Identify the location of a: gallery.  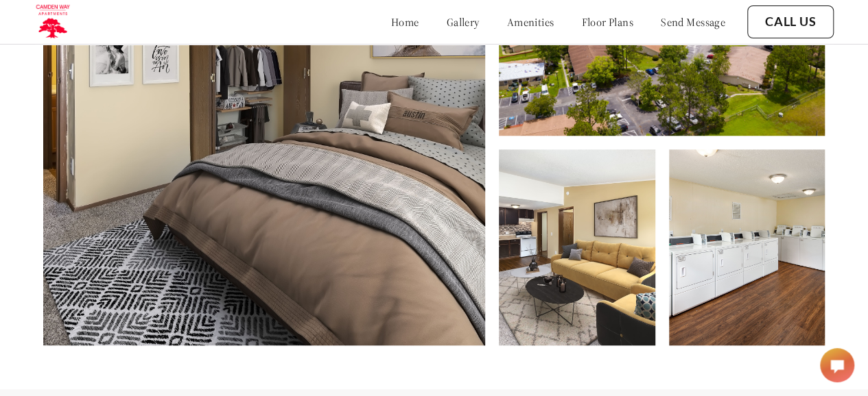
(463, 22).